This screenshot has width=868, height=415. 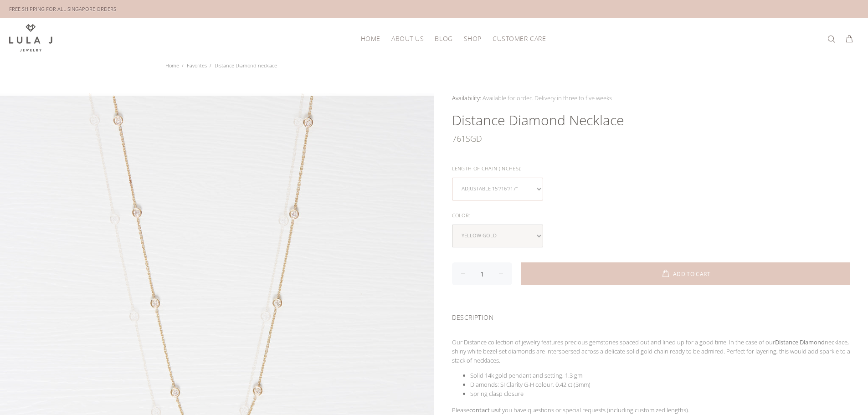 I want to click on span: ADD TO CART, so click(x=692, y=274).